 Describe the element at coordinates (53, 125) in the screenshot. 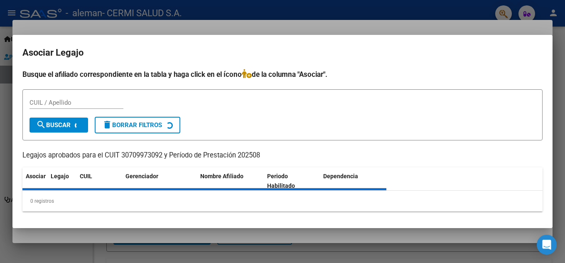

I see `span: Buscar` at that location.